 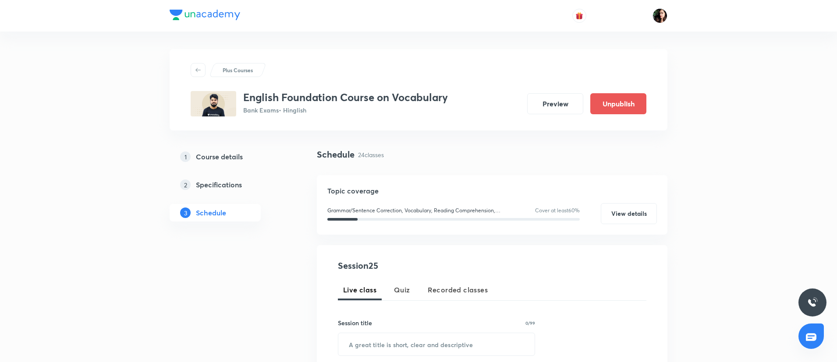 What do you see at coordinates (555, 104) in the screenshot?
I see `button: Preview` at bounding box center [555, 104].